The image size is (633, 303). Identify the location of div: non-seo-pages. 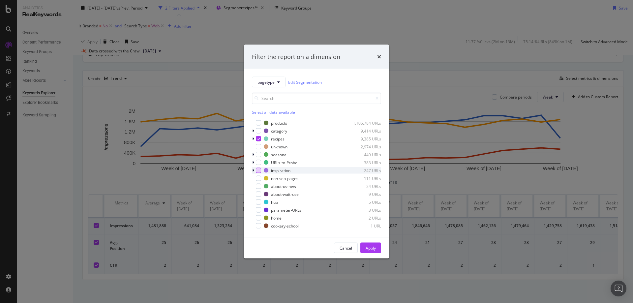
(284, 178).